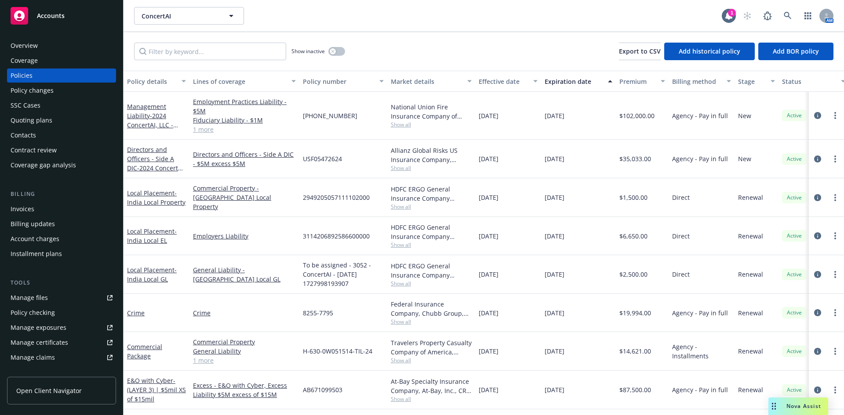 The width and height of the screenshot is (844, 415). I want to click on button: Market details, so click(431, 81).